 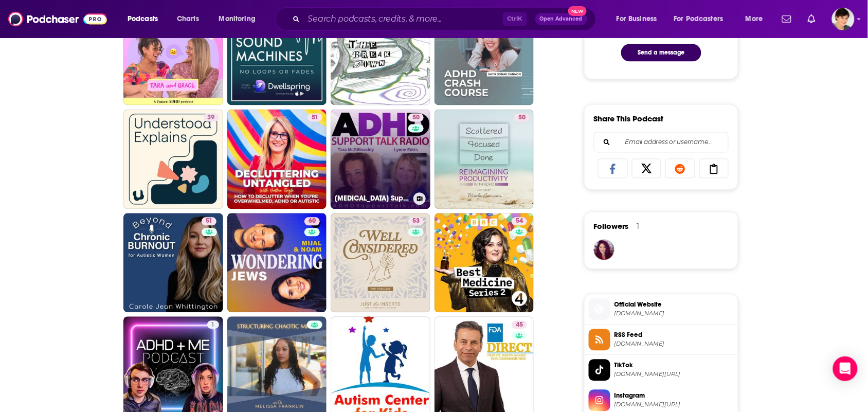 What do you see at coordinates (578, 10) in the screenshot?
I see `span: New` at bounding box center [578, 10].